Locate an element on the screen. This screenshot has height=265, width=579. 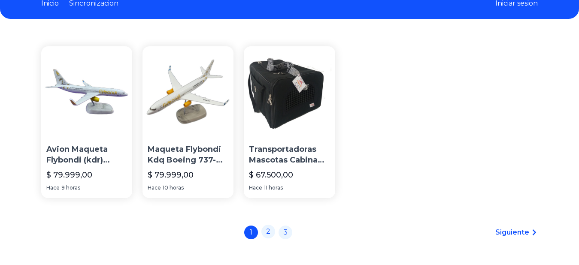
a: Maqueta Flybondi Kdq Boeing 737-800Maqueta Flybondi Kdq Boeing 737-800$ 79.999,00Hace10 horas is located at coordinates (188, 122).